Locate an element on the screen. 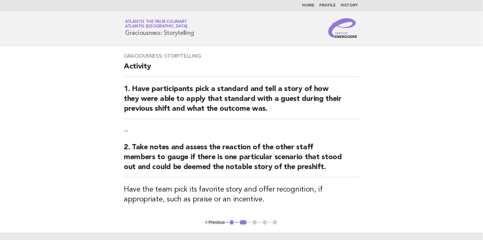 This screenshot has height=240, width=483. h1: Graciousness: Storytelling is located at coordinates (159, 28).